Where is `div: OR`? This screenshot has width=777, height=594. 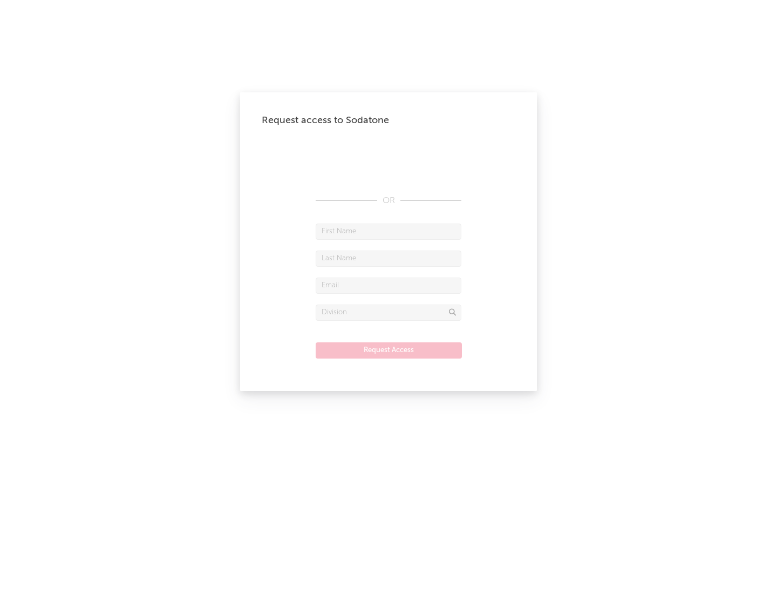 div: OR is located at coordinates (389, 201).